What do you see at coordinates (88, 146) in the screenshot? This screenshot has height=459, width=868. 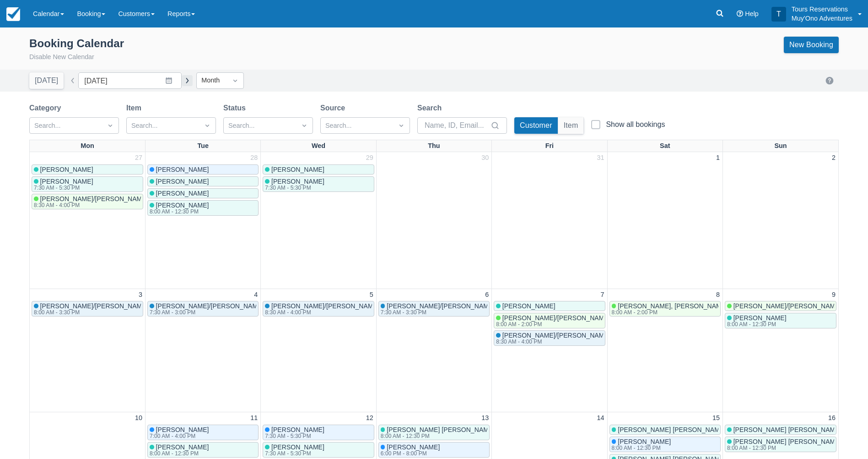 I see `a: Mon` at bounding box center [88, 146].